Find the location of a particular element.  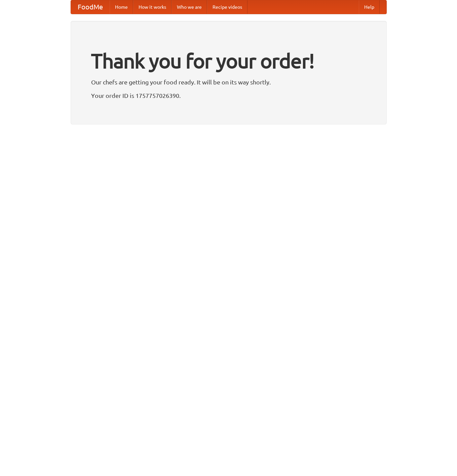

a: How it works is located at coordinates (152, 7).